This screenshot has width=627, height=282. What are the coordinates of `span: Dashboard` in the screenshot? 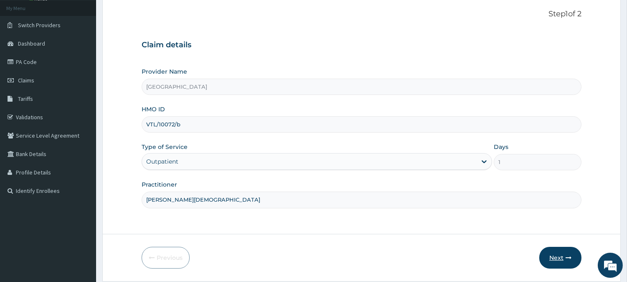 It's located at (31, 43).